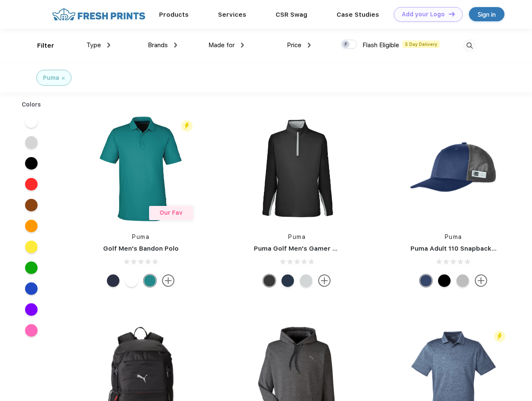  Describe the element at coordinates (291, 15) in the screenshot. I see `a: CSR Swag` at that location.